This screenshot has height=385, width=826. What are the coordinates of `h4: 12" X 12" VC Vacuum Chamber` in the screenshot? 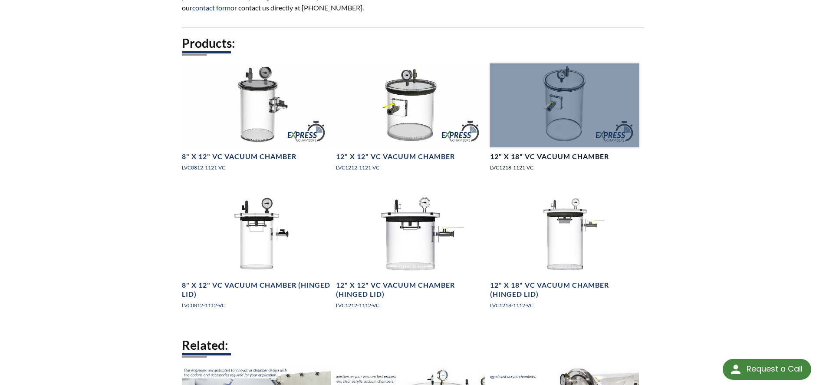 It's located at (396, 156).